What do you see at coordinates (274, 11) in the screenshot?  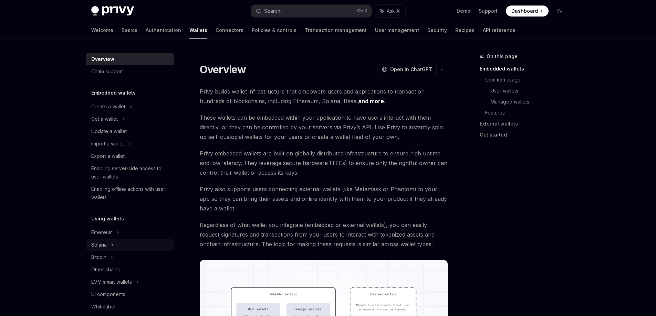 I see `div: Search...` at bounding box center [274, 11].